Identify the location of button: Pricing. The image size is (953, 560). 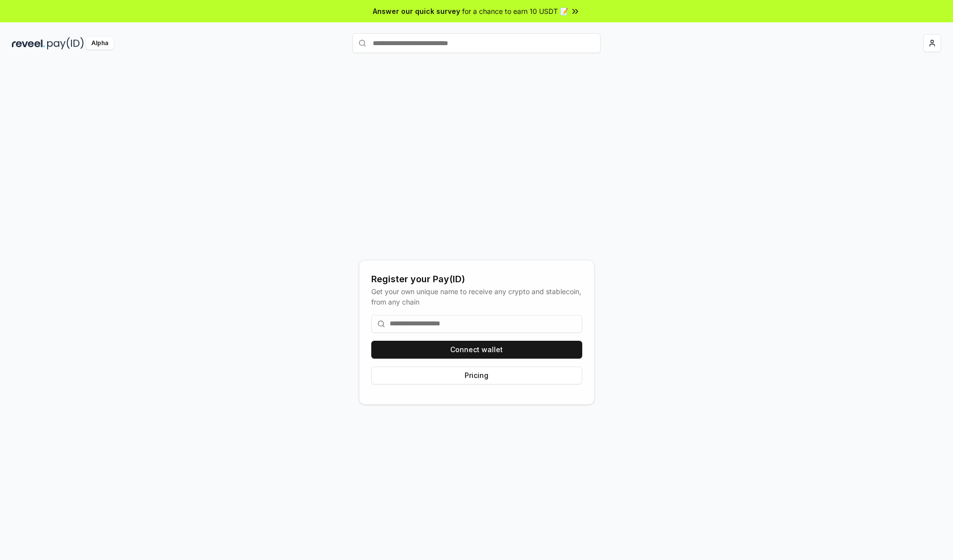
(476, 376).